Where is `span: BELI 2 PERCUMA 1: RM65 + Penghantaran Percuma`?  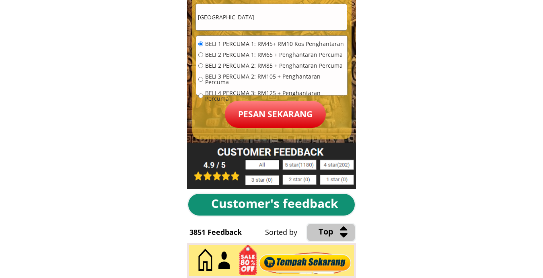
span: BELI 2 PERCUMA 1: RM65 + Penghantaran Percuma is located at coordinates (275, 55).